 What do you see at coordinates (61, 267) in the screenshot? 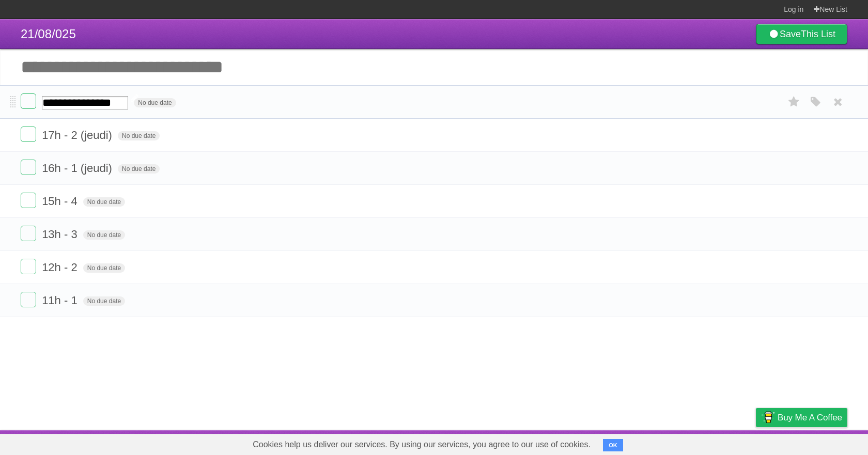
I see `span: 12h - 2` at bounding box center [61, 267].